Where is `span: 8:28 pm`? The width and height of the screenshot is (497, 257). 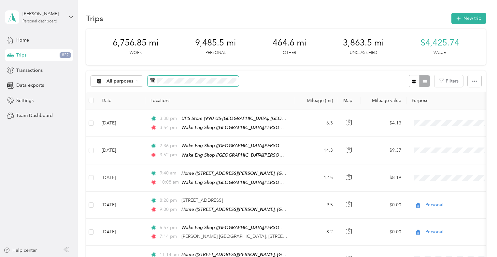 span: 8:28 pm is located at coordinates (169, 201).